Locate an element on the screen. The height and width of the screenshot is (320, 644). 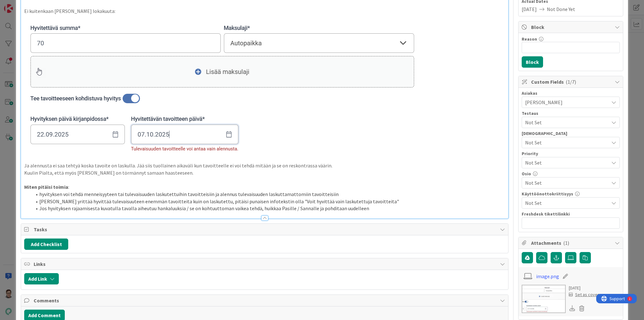
div: Freshdesk tikettilinkki is located at coordinates (571, 214).